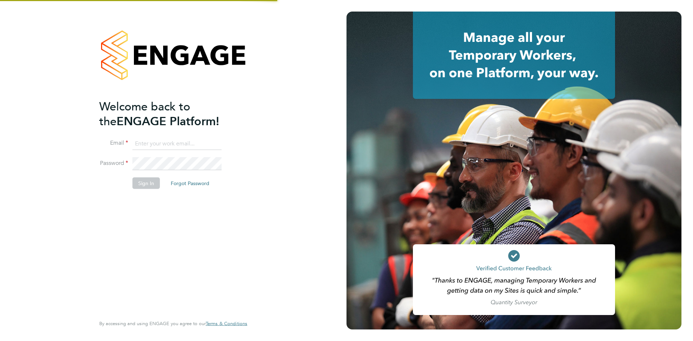 The image size is (693, 341). Describe the element at coordinates (170, 114) in the screenshot. I see `h2: ENGAGE Platform!` at that location.